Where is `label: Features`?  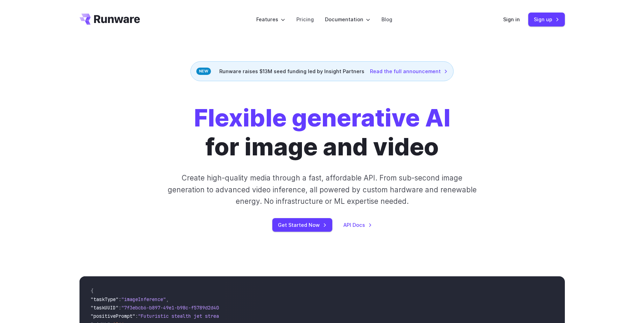
label: Features is located at coordinates (271, 19).